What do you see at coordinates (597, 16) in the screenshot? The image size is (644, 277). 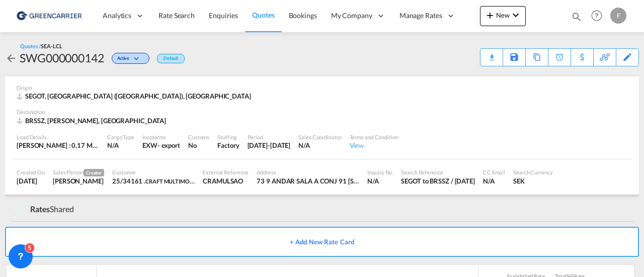 I see `span: Help` at bounding box center [597, 16].